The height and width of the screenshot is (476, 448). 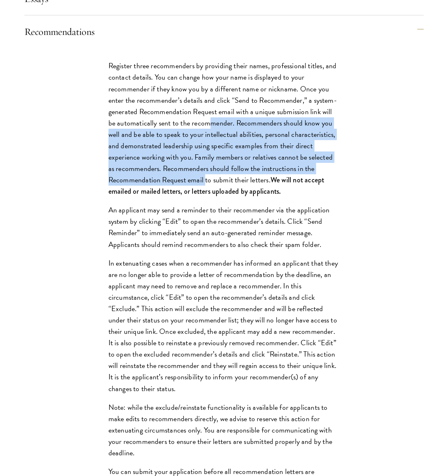 What do you see at coordinates (224, 227) in the screenshot?
I see `p: An applicant may send a reminder to their recommender via the application system by clicking “Edi...` at bounding box center [224, 227].